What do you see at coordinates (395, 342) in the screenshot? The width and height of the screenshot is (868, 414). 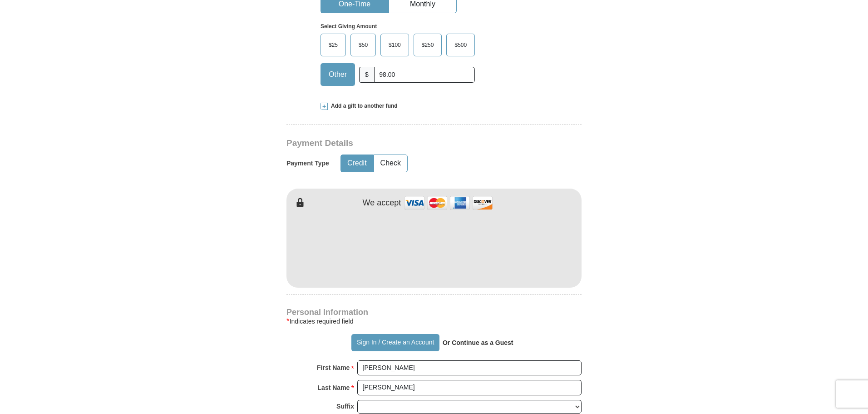 I see `button: Sign In / Create an Account` at bounding box center [395, 342].